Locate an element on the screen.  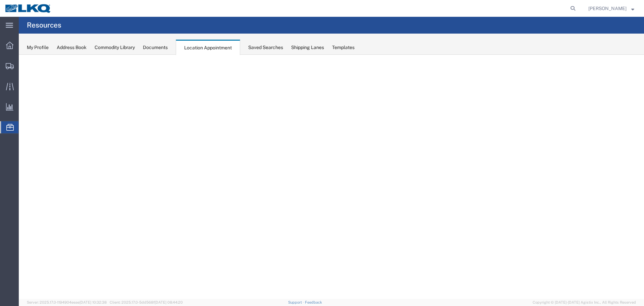
a: Support is located at coordinates (296, 302).